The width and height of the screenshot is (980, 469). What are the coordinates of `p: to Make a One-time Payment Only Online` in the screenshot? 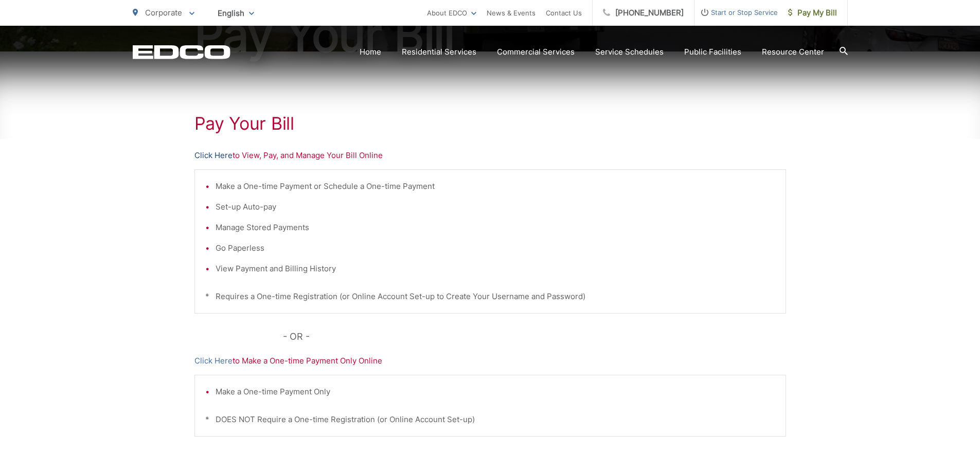 It's located at (490, 361).